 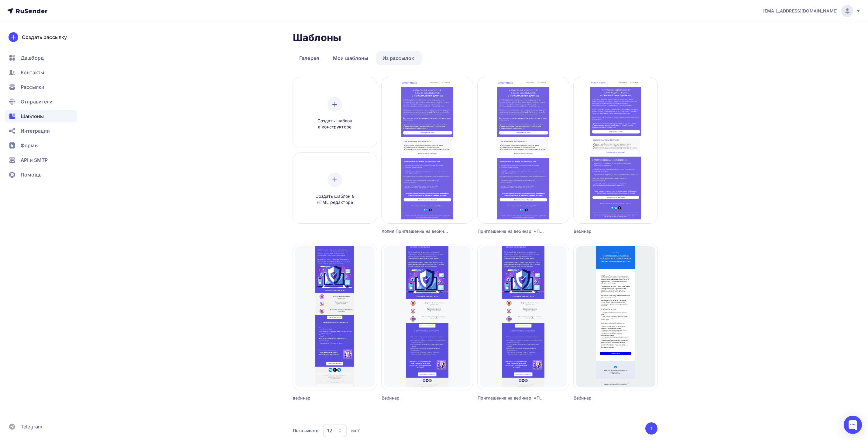 What do you see at coordinates (41, 87) in the screenshot?
I see `a: Рассылки` at bounding box center [41, 87].